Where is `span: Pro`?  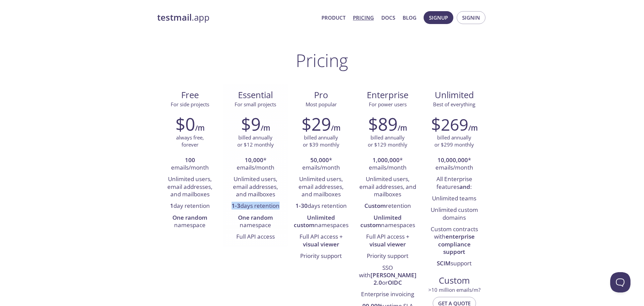
span: Pro is located at coordinates (321, 95).